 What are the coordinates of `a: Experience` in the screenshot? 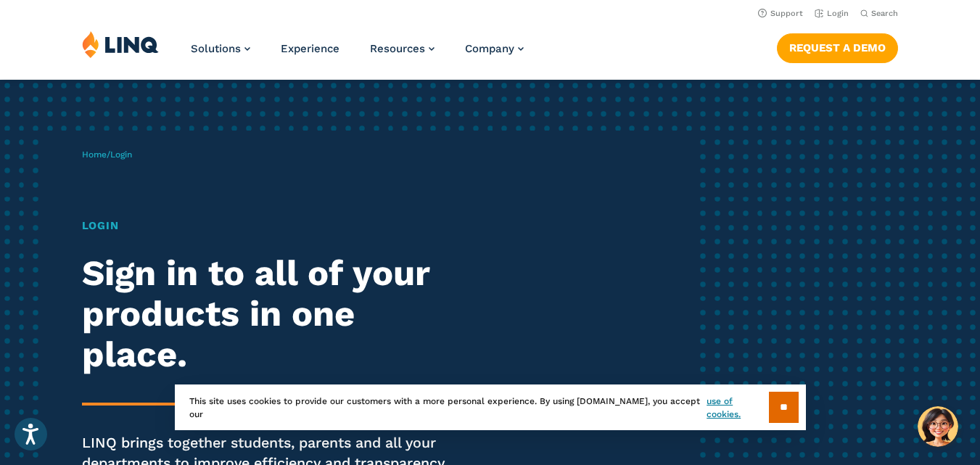 It's located at (310, 49).